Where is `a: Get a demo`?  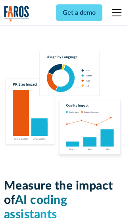 a: Get a demo is located at coordinates (79, 13).